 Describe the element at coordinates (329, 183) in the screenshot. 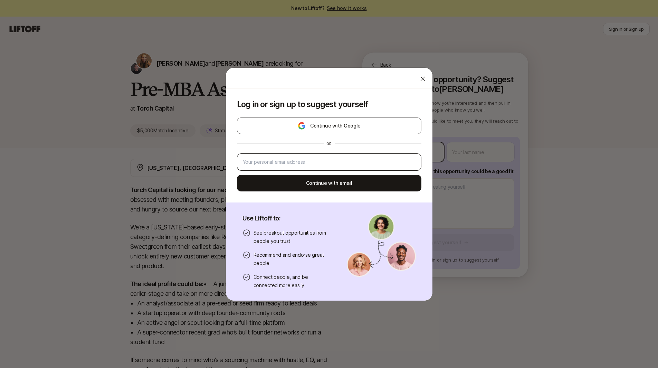

I see `button: Continue with email` at that location.